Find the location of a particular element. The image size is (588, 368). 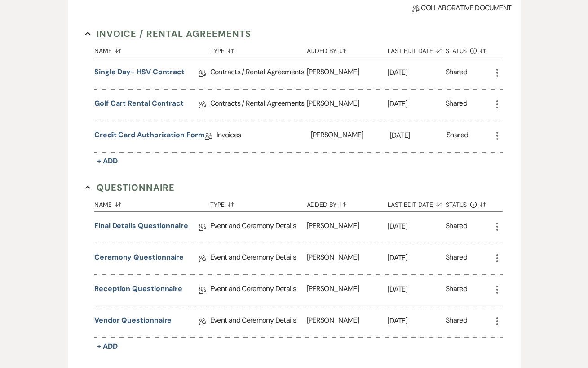

a: Reception Questionnaire is located at coordinates (138, 290).